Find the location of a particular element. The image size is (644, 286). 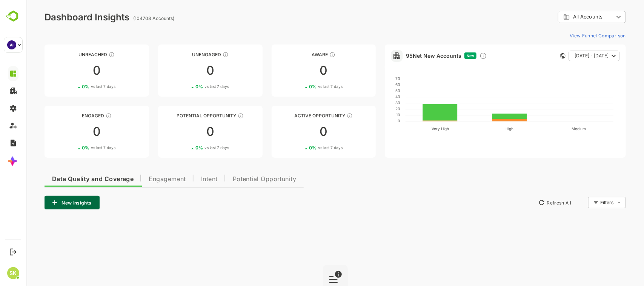

span: New is located at coordinates (444, 55).